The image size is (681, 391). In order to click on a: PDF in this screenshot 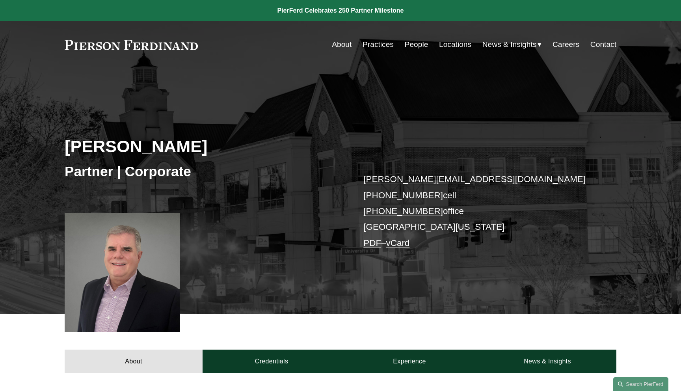, I will do `click(372, 243)`.